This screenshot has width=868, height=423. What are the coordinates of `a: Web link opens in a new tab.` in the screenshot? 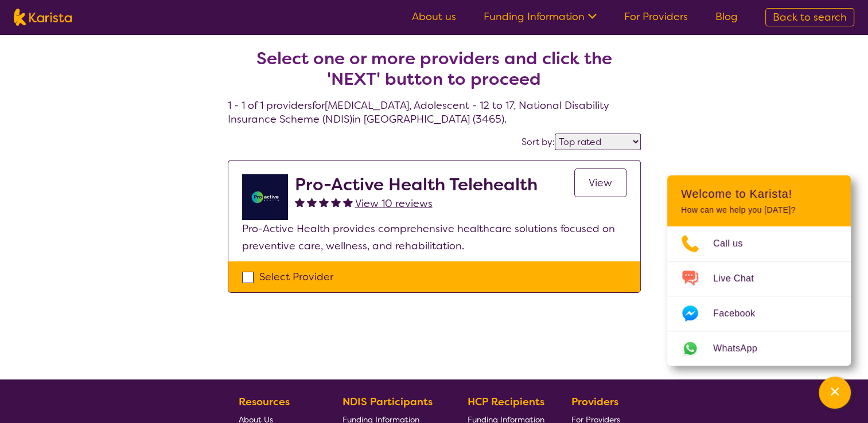 It's located at (758, 348).